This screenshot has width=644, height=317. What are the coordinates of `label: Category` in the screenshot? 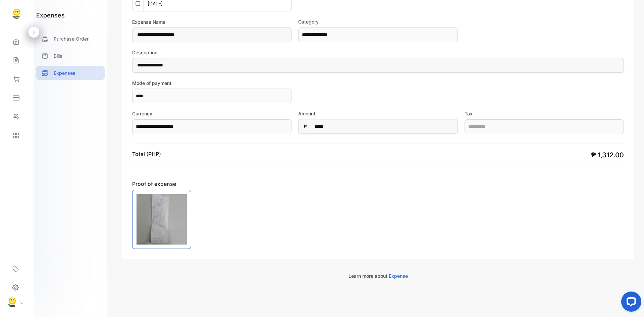 It's located at (378, 21).